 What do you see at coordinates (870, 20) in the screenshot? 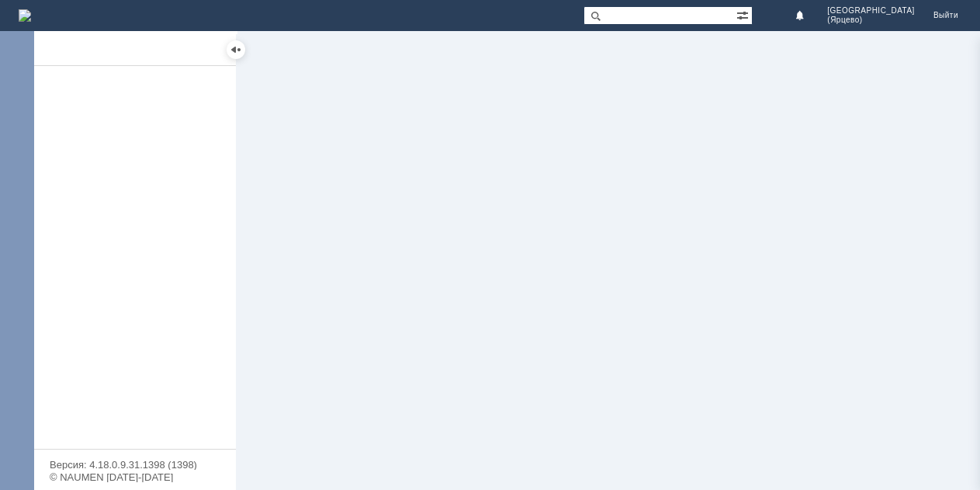
I see `span: (Ярцево)` at bounding box center [870, 20].